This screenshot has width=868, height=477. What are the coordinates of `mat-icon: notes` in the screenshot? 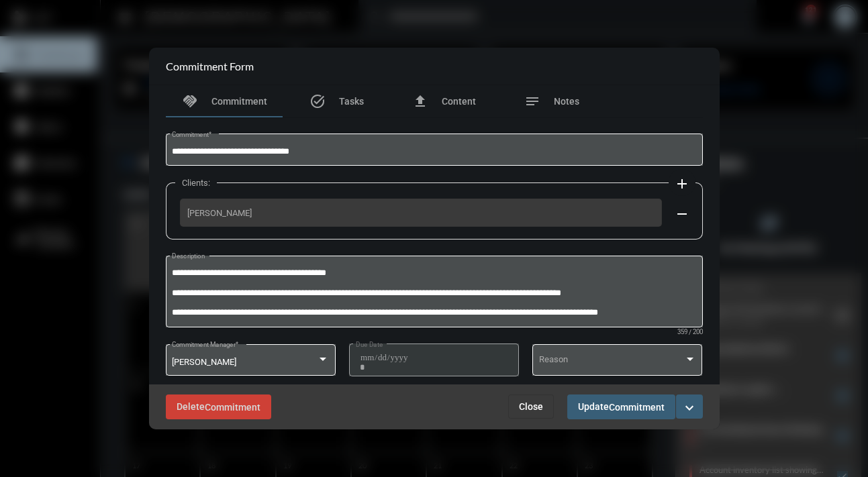 It's located at (532, 101).